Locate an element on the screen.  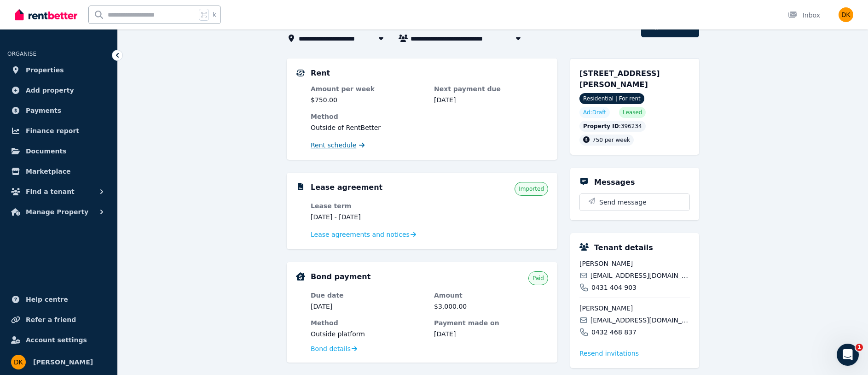
span: Manage Property is located at coordinates (57, 212).